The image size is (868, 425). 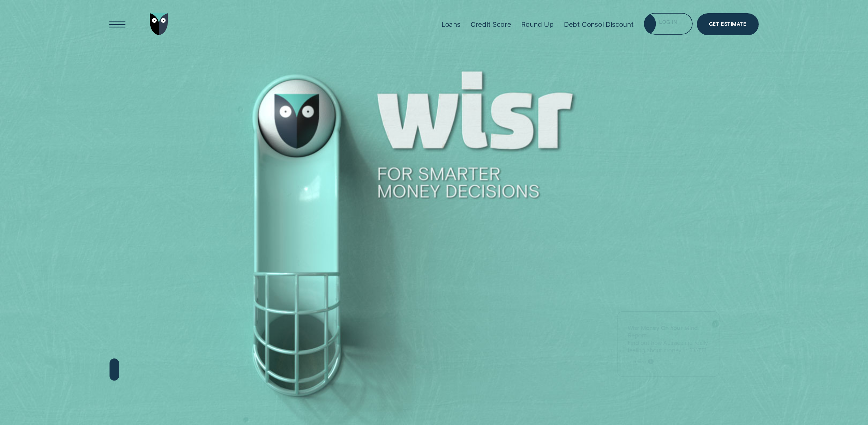 What do you see at coordinates (490, 24) in the screenshot?
I see `div: Credit Score` at bounding box center [490, 24].